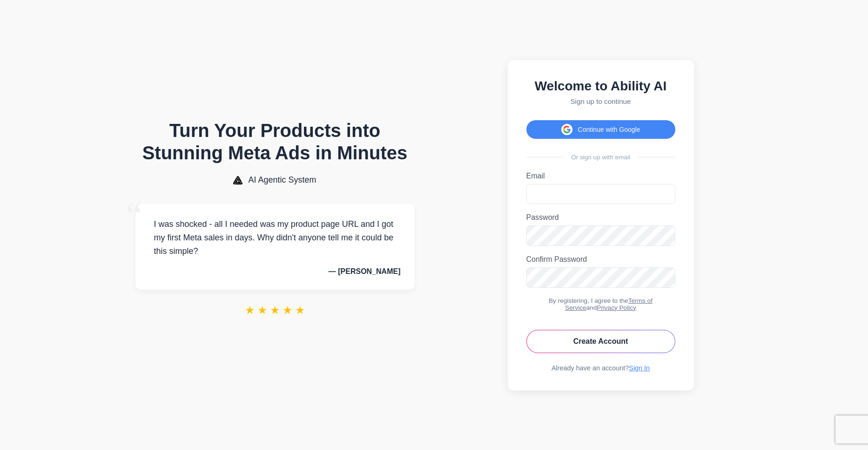 The width and height of the screenshot is (868, 450). What do you see at coordinates (238, 180) in the screenshot?
I see `img: AI Agentic System Logo` at bounding box center [238, 180].